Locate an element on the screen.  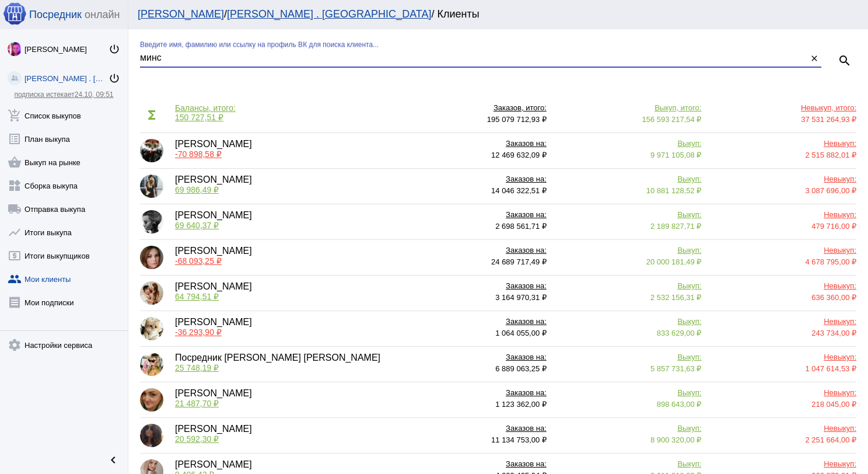
span: 2 251 664,00 ₽ is located at coordinates (830, 439).